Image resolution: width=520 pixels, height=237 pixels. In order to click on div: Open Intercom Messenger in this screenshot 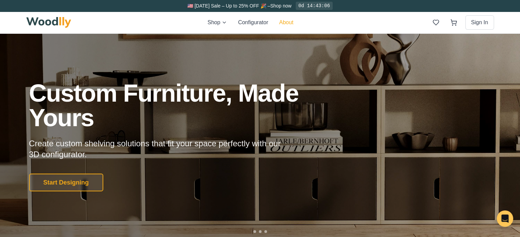, I will do `click(505, 219)`.